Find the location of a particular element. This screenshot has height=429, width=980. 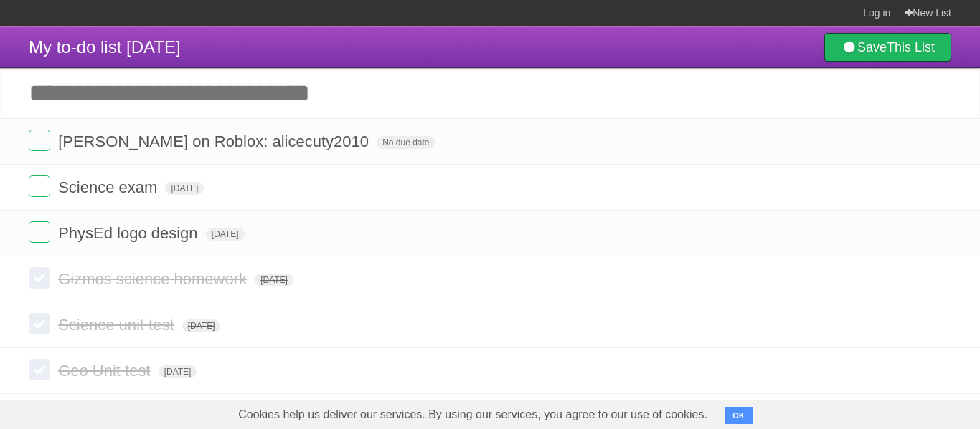

span: No due date is located at coordinates (405, 142).